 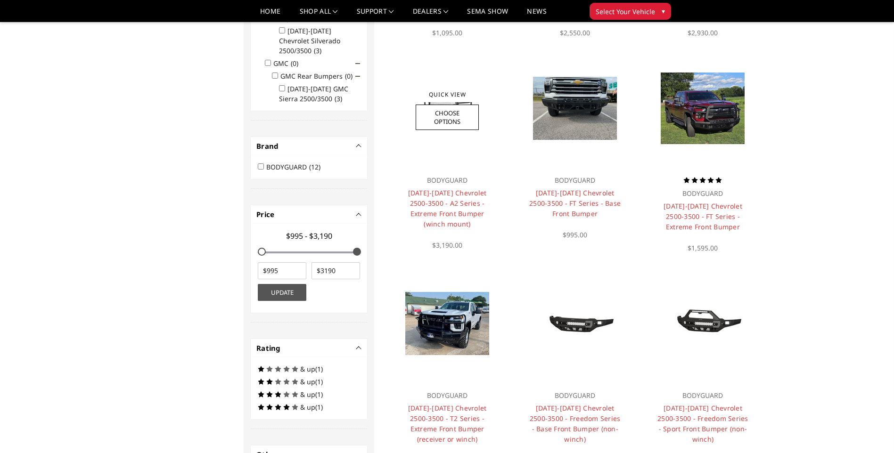 What do you see at coordinates (447, 94) in the screenshot?
I see `a: Quick View` at bounding box center [447, 94].